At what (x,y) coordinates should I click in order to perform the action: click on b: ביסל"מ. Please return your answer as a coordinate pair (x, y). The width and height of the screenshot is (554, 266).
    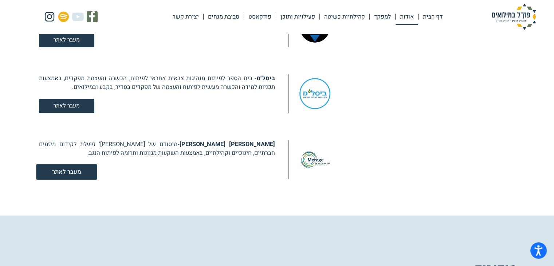
    Looking at the image, I should click on (265, 78).